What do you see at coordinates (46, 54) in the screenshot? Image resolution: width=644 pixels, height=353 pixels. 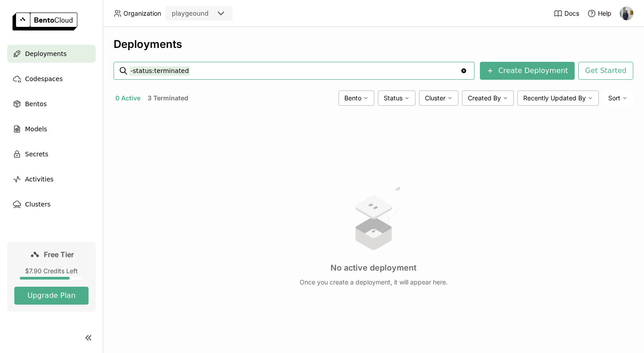 I see `span: Deployments` at bounding box center [46, 54].